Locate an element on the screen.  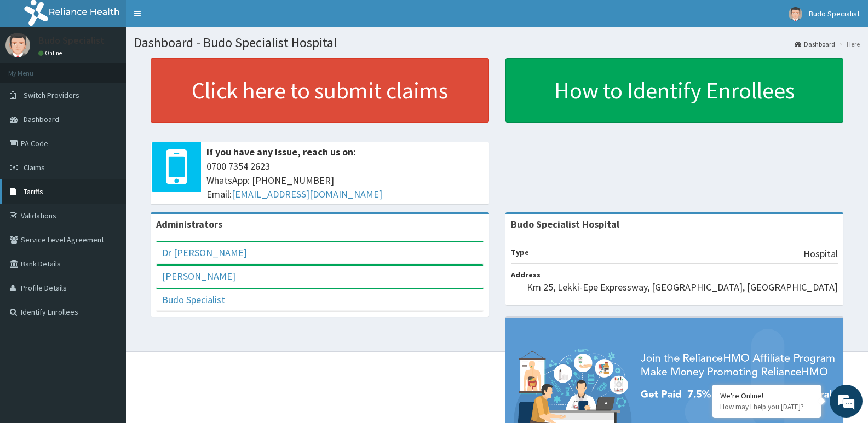
p: Budo Specialist is located at coordinates (71, 41).